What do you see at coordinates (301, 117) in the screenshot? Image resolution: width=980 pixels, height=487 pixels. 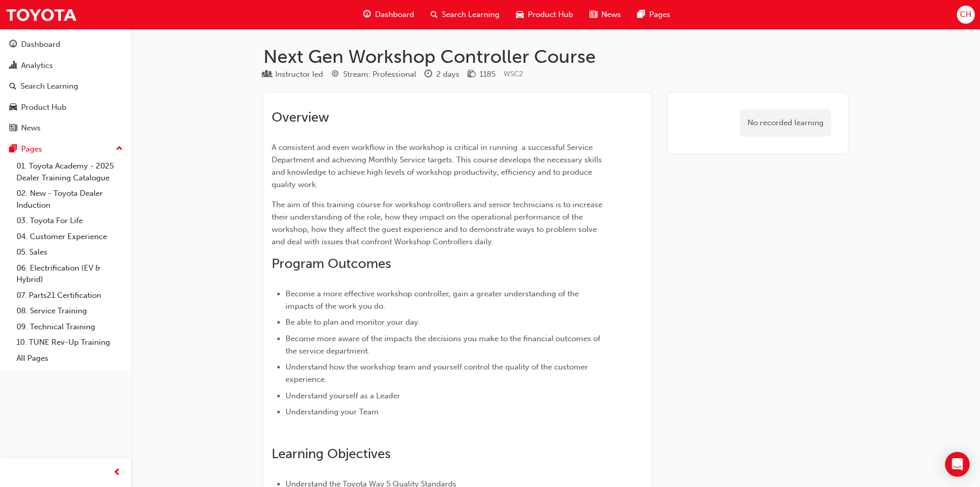 I see `span: Overview` at bounding box center [301, 117].